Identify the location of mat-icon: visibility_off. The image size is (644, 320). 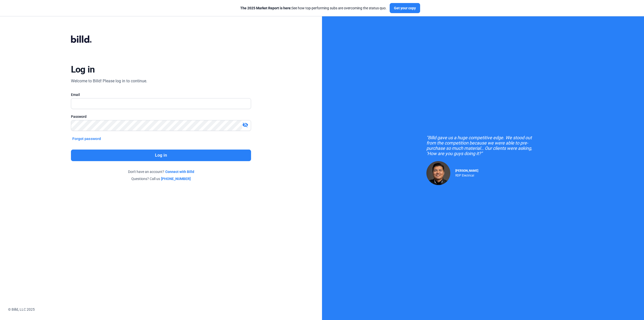
(245, 125).